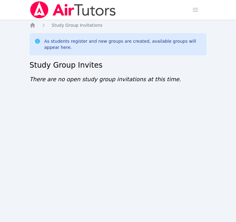  I want to click on span: There are no open study group invitations at this time., so click(105, 79).